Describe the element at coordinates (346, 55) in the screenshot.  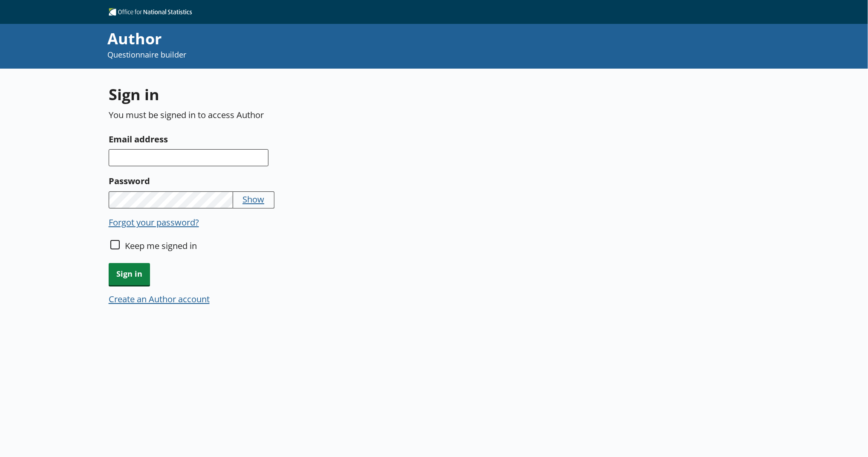
I see `p: Questionnaire builder` at that location.